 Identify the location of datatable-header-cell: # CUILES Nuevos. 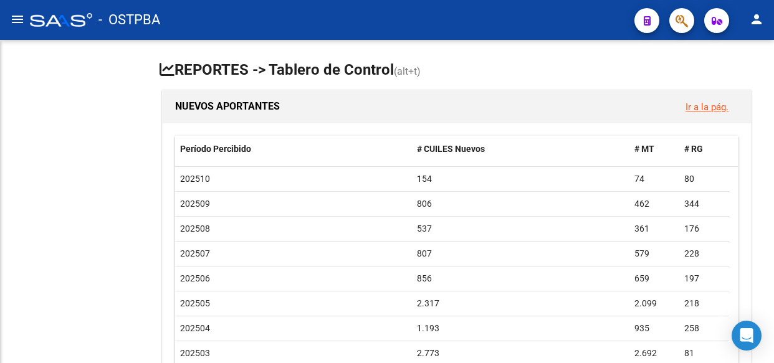
(521, 149).